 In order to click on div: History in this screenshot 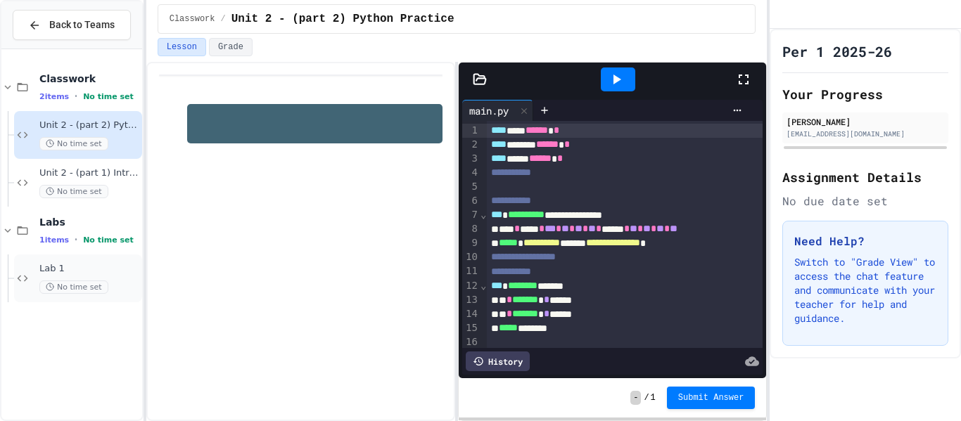, I will do `click(497, 362)`.